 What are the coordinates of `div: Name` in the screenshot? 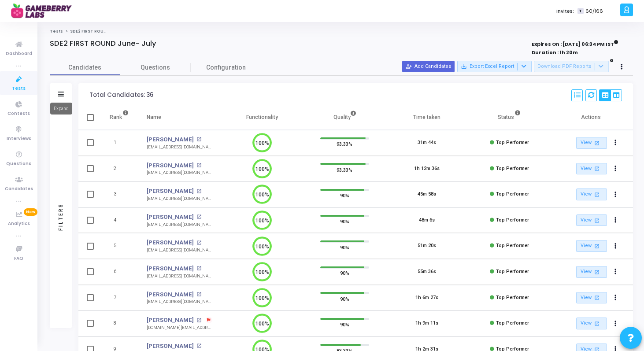 It's located at (154, 117).